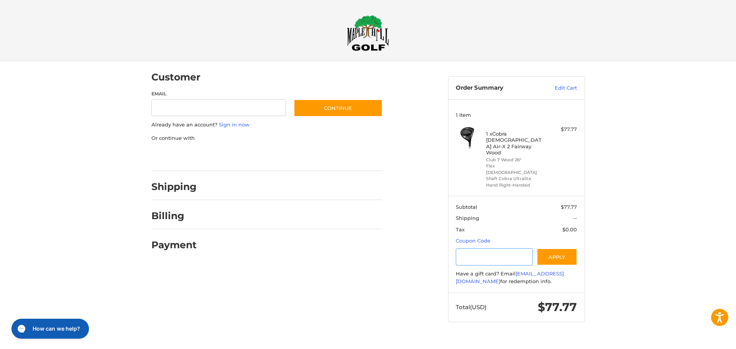  I want to click on h3: Order Summary, so click(497, 88).